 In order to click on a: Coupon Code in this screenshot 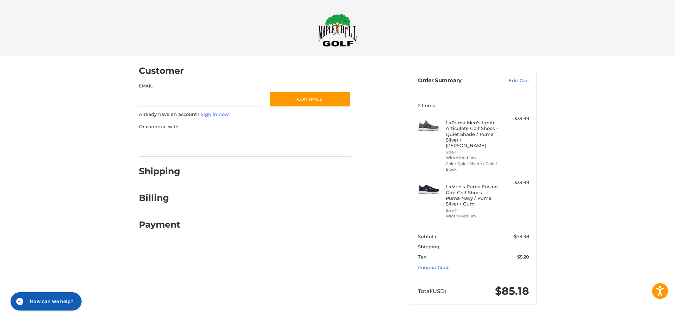, I will do `click(434, 267)`.